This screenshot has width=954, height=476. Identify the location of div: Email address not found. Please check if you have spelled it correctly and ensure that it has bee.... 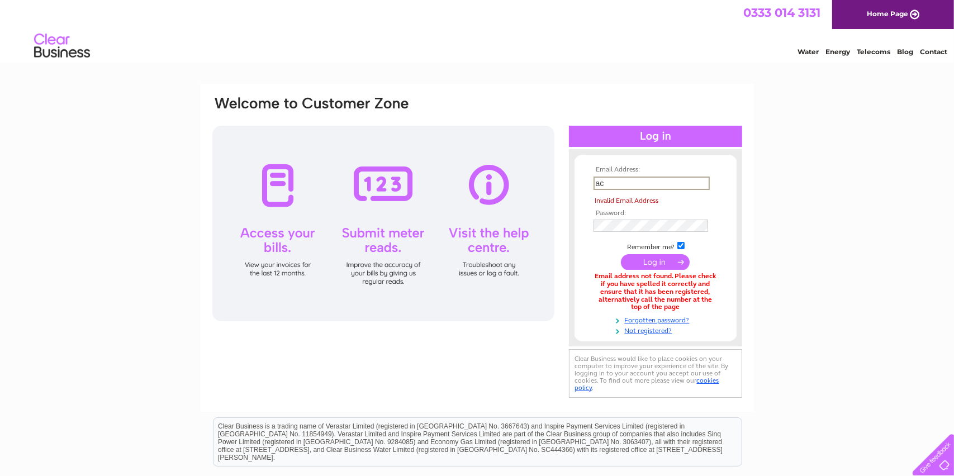
(655, 292).